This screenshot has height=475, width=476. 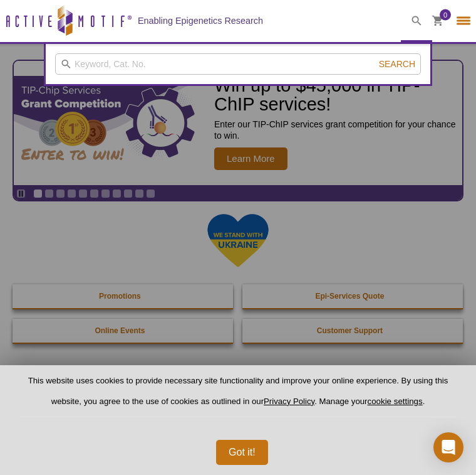 What do you see at coordinates (238, 396) in the screenshot?
I see `p: This website uses cookies to provide necessary site functionality and improve your online experie...` at bounding box center [238, 396].